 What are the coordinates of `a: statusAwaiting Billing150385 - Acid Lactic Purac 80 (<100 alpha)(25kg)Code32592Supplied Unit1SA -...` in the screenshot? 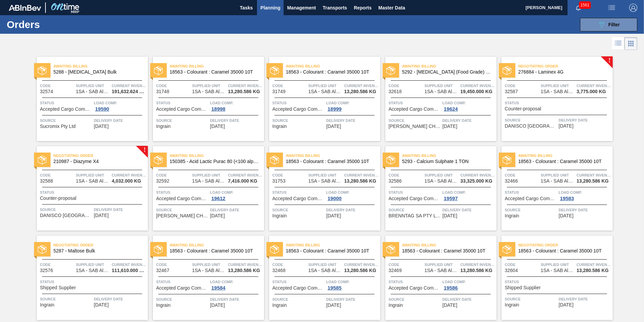 It's located at (206, 188).